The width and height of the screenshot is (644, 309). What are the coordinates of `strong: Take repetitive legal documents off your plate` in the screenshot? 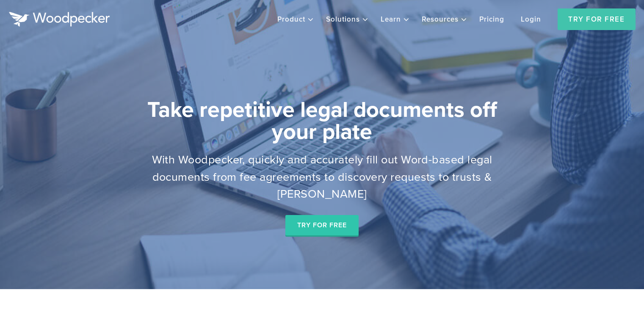 It's located at (322, 120).